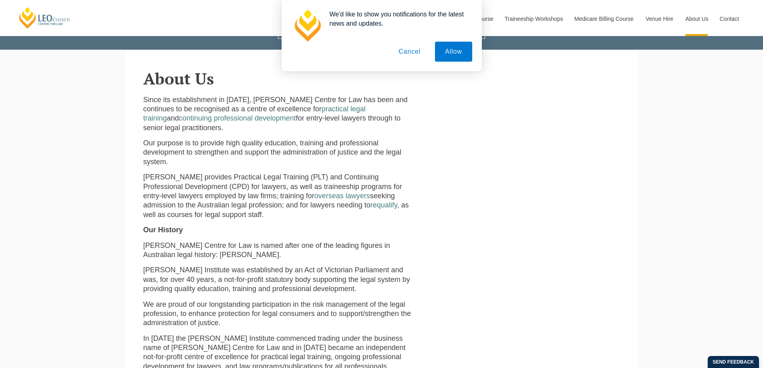 The height and width of the screenshot is (368, 763). I want to click on strong: Our History, so click(163, 230).